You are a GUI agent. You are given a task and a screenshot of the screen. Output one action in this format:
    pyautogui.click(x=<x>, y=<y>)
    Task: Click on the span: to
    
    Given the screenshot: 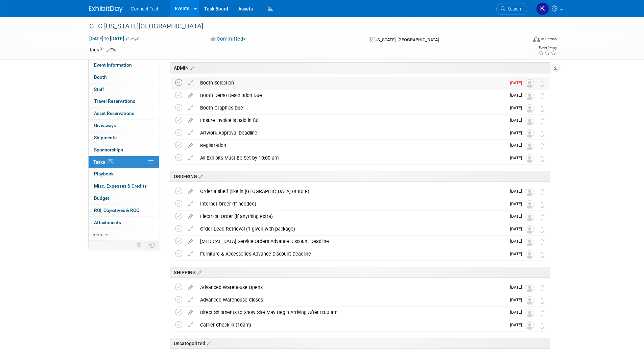 What is the action you would take?
    pyautogui.click(x=106, y=39)
    